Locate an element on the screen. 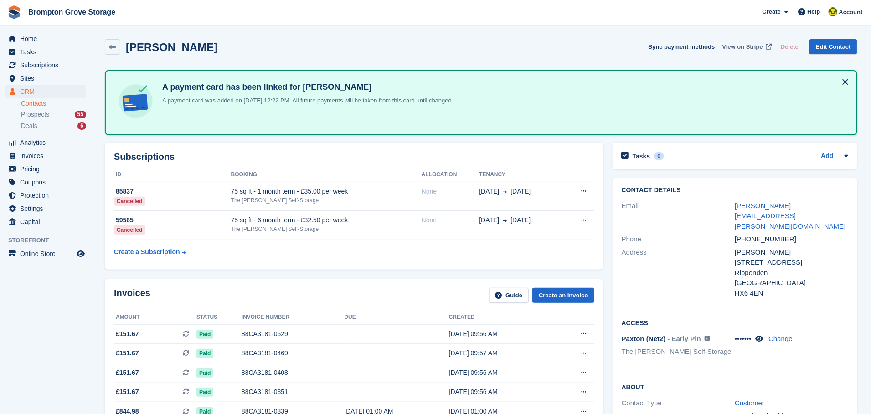  span: Online Store is located at coordinates (47, 254).